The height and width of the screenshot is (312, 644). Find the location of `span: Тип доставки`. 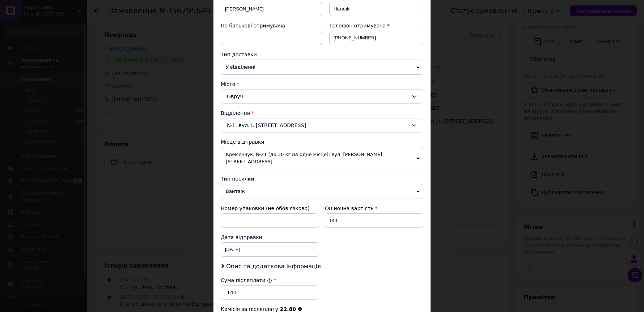

span: Тип доставки is located at coordinates (239, 54).